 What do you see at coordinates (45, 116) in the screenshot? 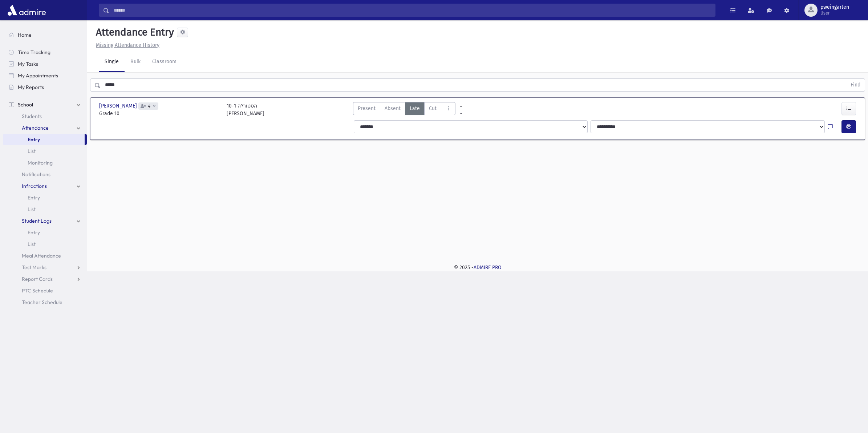
I see `a: Students` at bounding box center [45, 116].